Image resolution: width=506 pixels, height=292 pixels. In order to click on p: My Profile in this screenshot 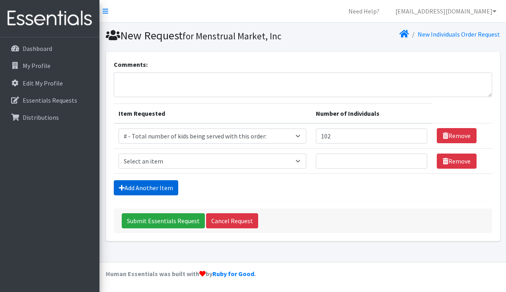, I will do `click(37, 66)`.